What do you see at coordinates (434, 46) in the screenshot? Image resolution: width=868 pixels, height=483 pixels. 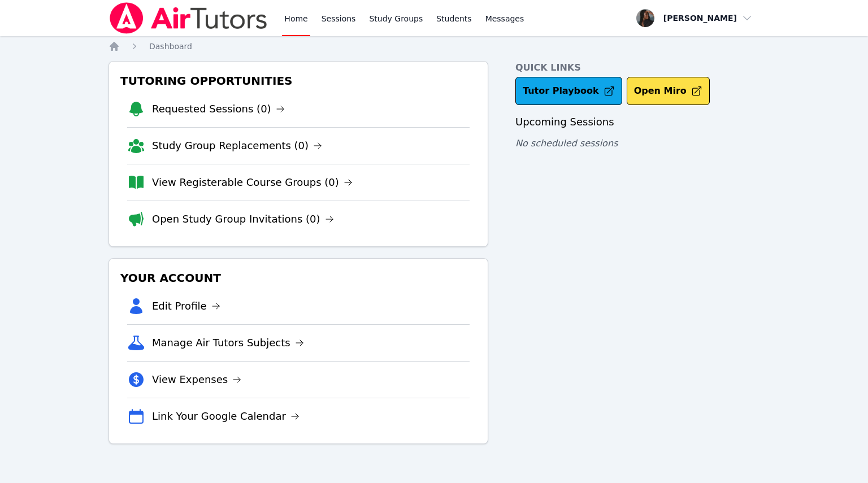 I see `nav: Breadcrumb` at bounding box center [434, 46].